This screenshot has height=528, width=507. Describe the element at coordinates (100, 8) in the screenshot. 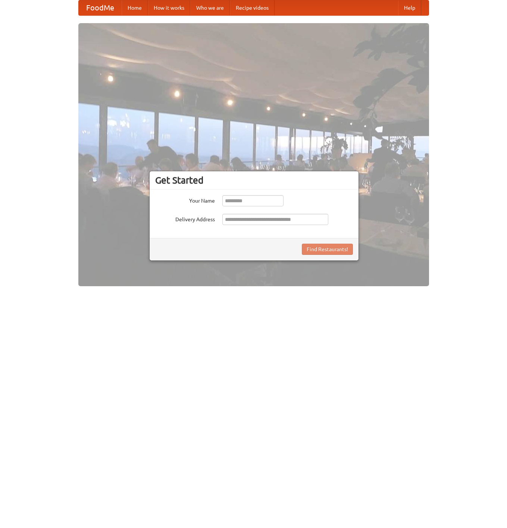

I see `a: FoodMe` at that location.